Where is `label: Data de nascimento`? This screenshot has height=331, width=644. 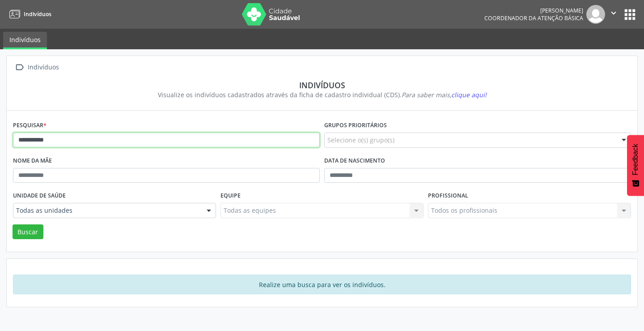 label: Data de nascimento is located at coordinates (355, 161).